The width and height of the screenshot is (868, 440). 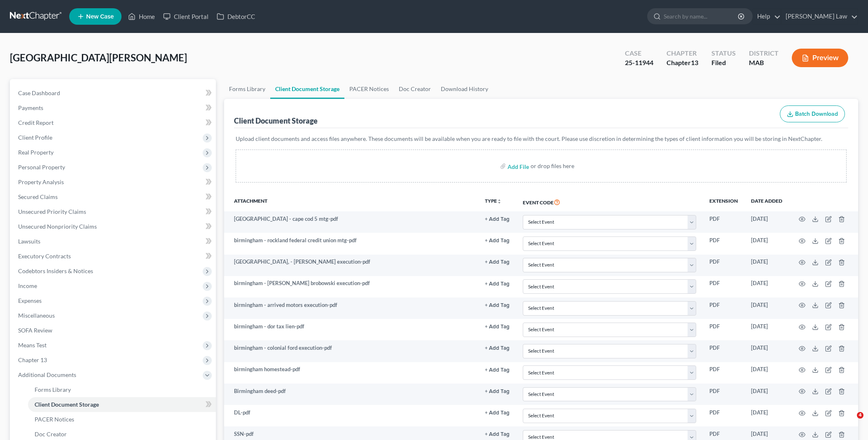 What do you see at coordinates (114, 123) in the screenshot?
I see `a: Credit Report` at bounding box center [114, 123].